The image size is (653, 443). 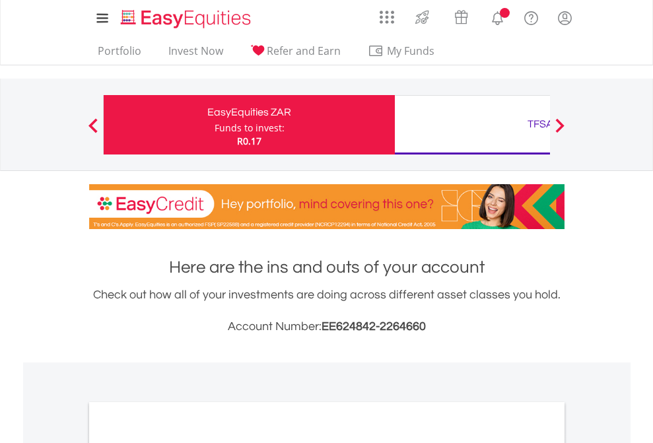 What do you see at coordinates (497, 17) in the screenshot?
I see `a: Notifications` at bounding box center [497, 17].